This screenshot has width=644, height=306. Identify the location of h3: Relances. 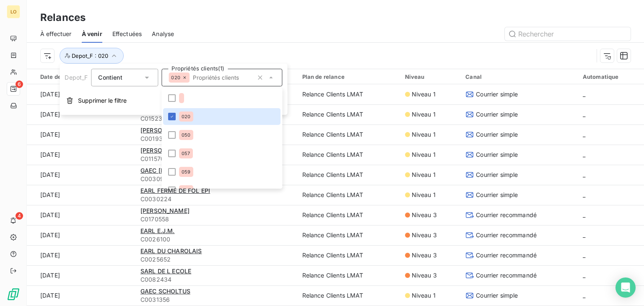
(63, 18).